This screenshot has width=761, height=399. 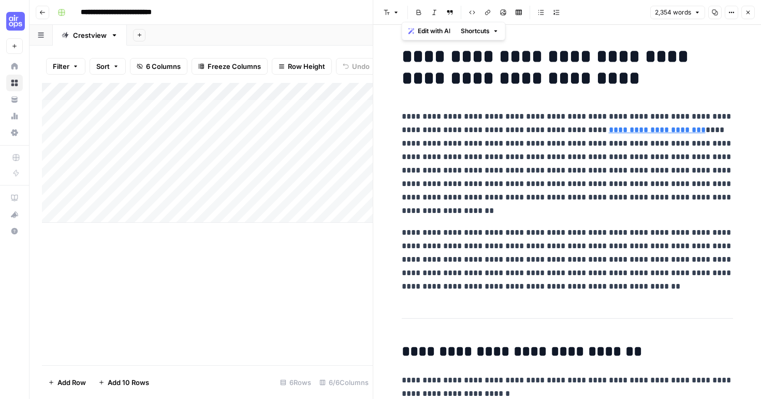 What do you see at coordinates (103, 66) in the screenshot?
I see `span: Sort` at bounding box center [103, 66].